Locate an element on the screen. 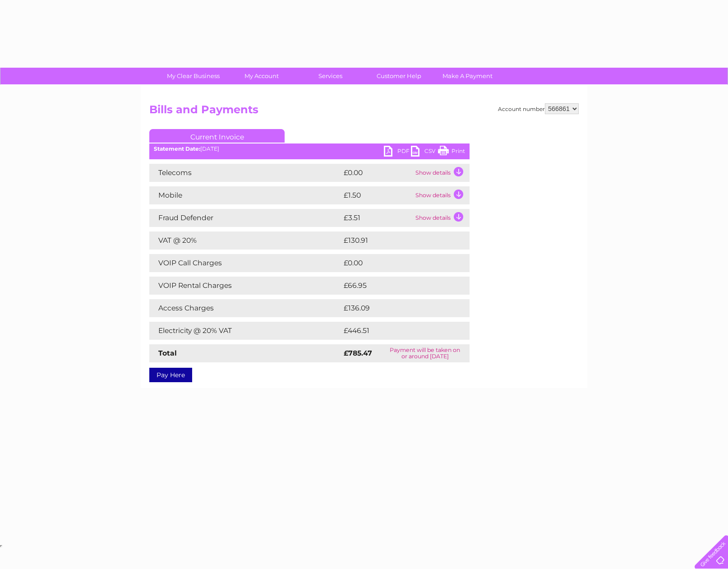 Image resolution: width=728 pixels, height=569 pixels. a: Current Invoice is located at coordinates (217, 136).